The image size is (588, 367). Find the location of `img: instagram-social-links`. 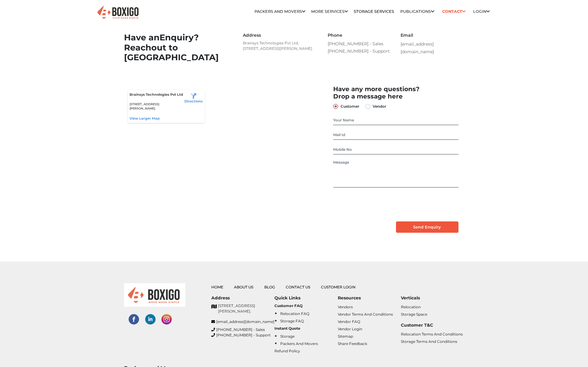

img: instagram-social-links is located at coordinates (167, 319).